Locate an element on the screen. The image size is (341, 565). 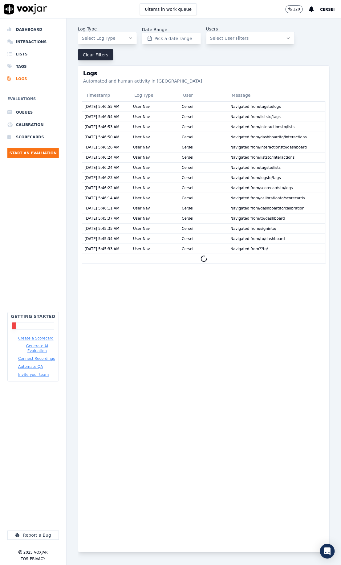
button: Pick a date range is located at coordinates (172, 38).